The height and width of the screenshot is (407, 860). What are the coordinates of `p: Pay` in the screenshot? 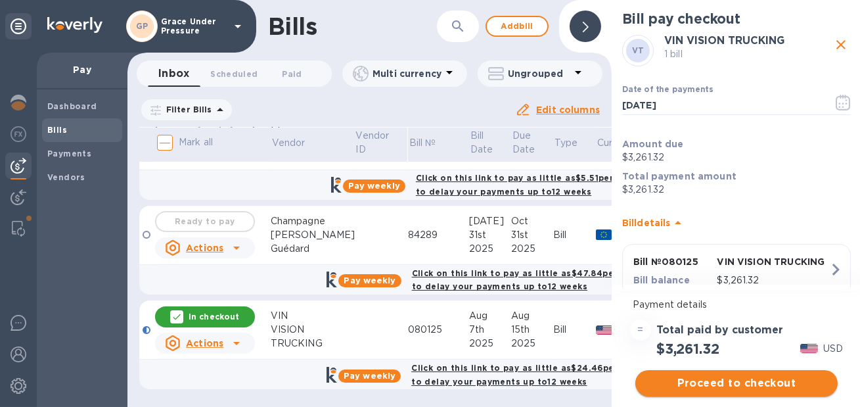 It's located at (82, 70).